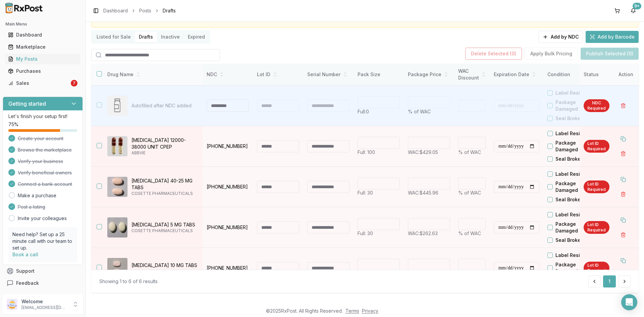  What do you see at coordinates (43, 35) in the screenshot?
I see `div: Dashboard` at bounding box center [43, 35].